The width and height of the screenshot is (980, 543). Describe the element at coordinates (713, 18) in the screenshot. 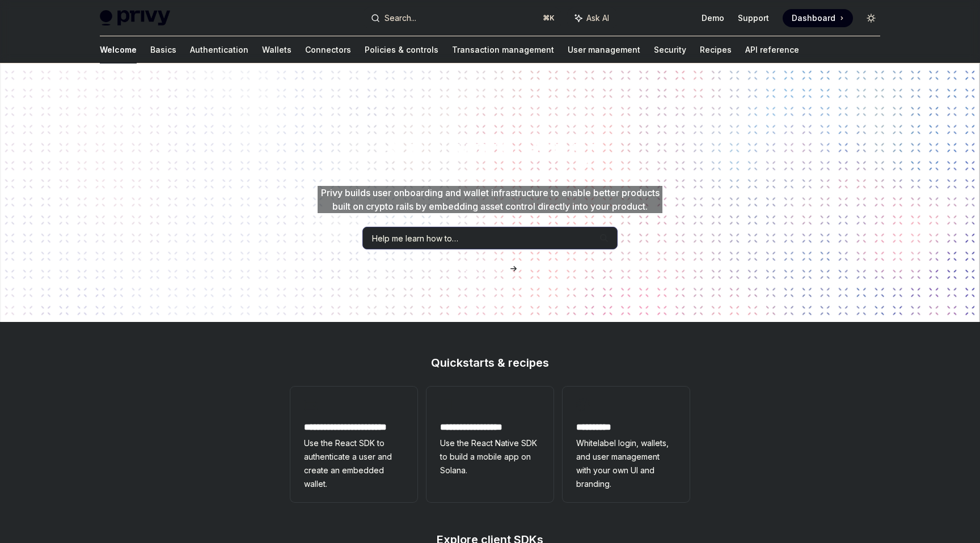

I see `a: Demo` at that location.